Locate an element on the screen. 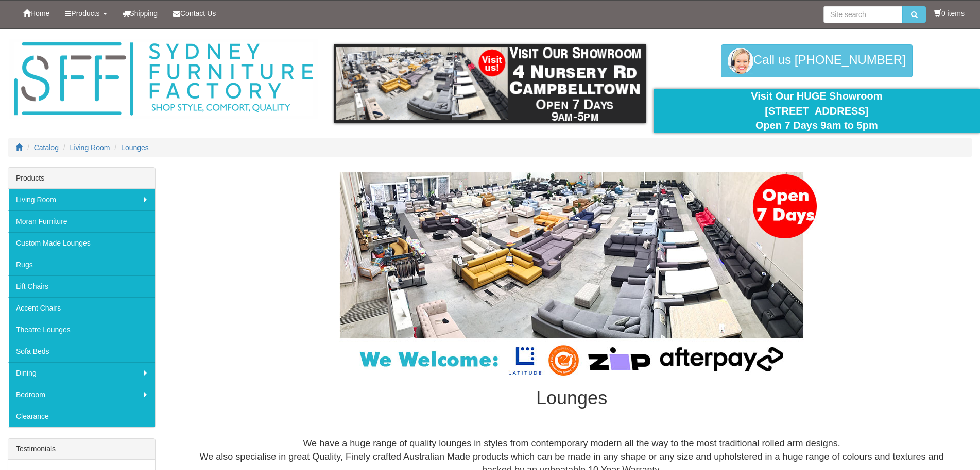  a: Clearance is located at coordinates (82, 416).